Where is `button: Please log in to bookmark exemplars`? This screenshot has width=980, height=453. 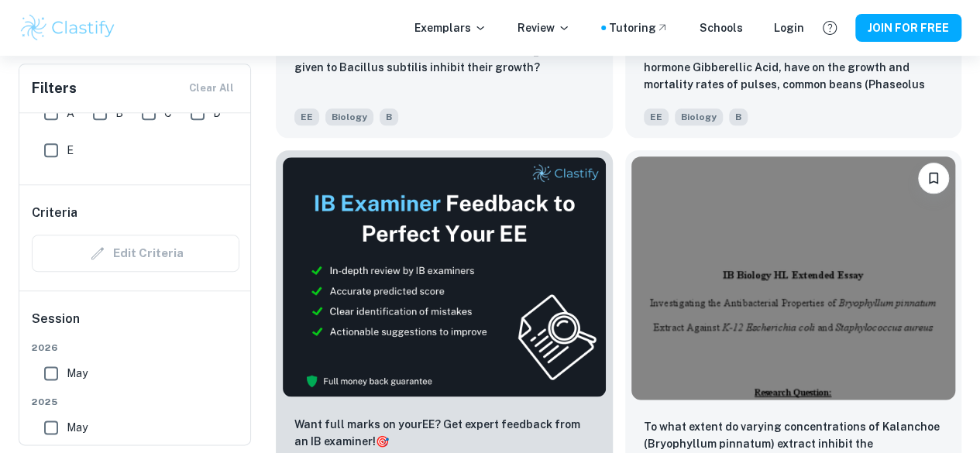
button: Please log in to bookmark exemplars is located at coordinates (933, 178).